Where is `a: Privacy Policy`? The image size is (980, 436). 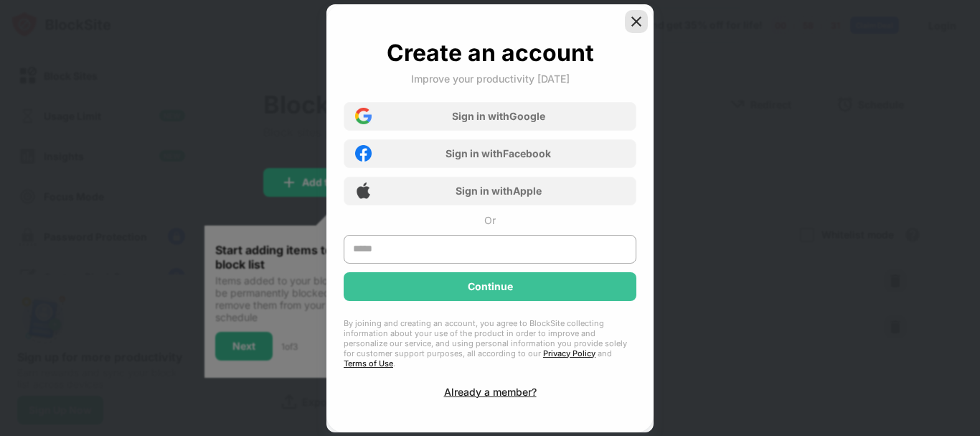 a: Privacy Policy is located at coordinates (569, 353).